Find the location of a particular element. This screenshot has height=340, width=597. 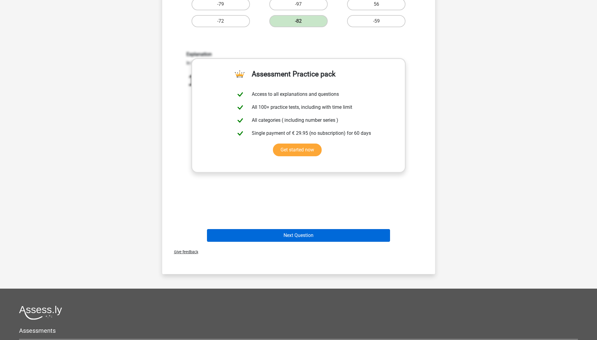

span: Give feedback is located at coordinates (184, 252).